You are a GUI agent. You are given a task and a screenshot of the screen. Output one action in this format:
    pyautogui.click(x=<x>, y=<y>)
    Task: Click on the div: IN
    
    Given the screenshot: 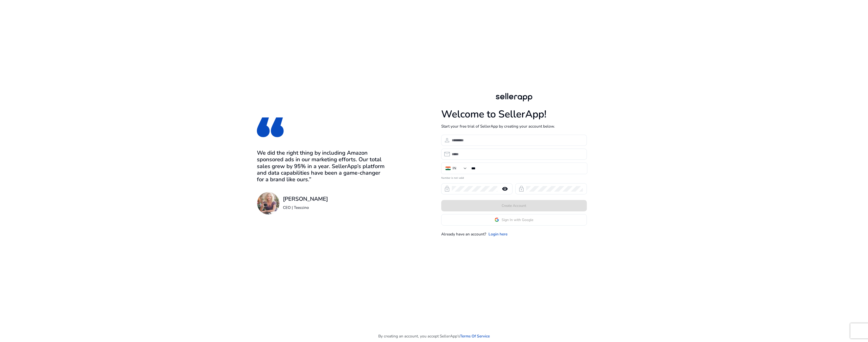 What is the action you would take?
    pyautogui.click(x=455, y=168)
    